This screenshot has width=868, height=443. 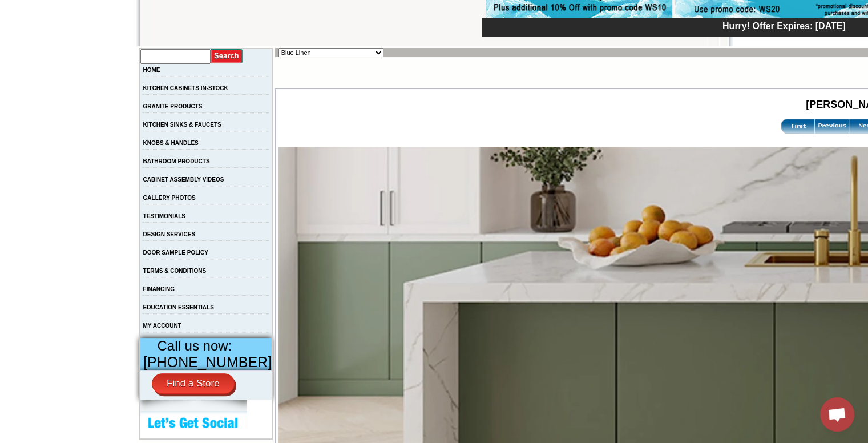 I want to click on a: GALLERY PHOTOS, so click(x=170, y=198).